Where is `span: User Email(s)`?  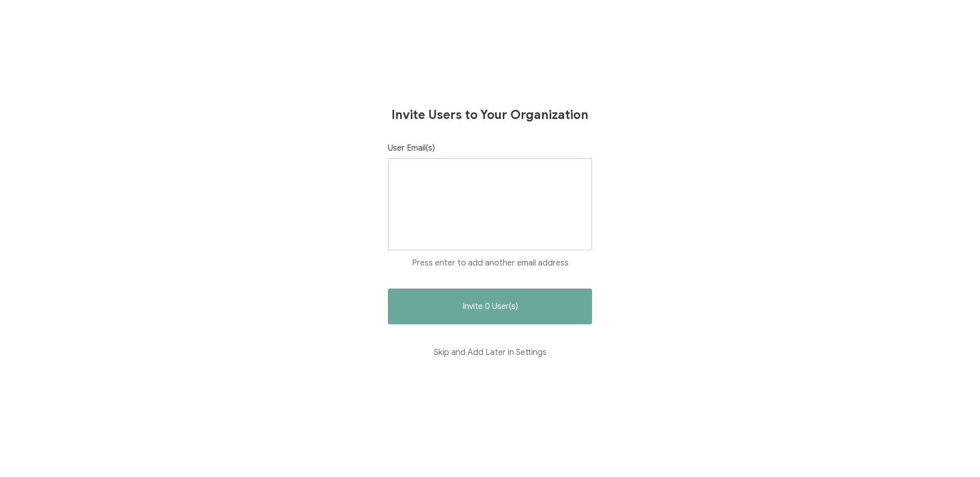 span: User Email(s) is located at coordinates (411, 148).